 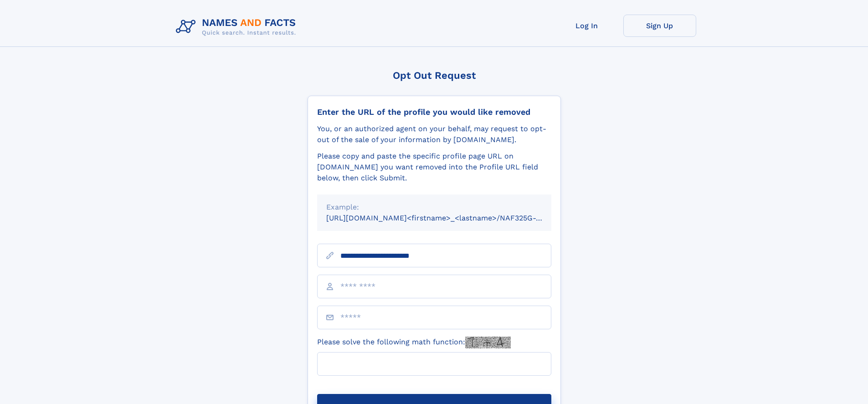 What do you see at coordinates (434, 208) in the screenshot?
I see `div: Example:` at bounding box center [434, 208].